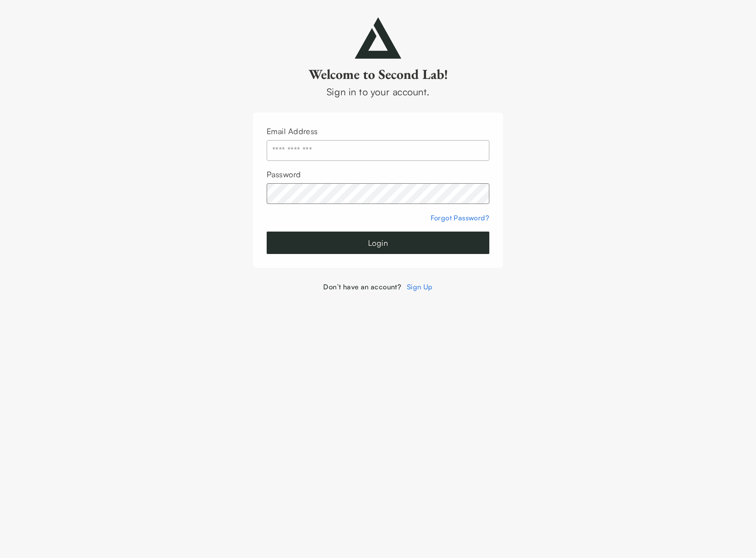 The width and height of the screenshot is (756, 558). What do you see at coordinates (378, 243) in the screenshot?
I see `button: Login` at bounding box center [378, 243].